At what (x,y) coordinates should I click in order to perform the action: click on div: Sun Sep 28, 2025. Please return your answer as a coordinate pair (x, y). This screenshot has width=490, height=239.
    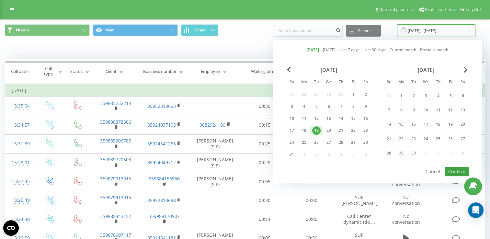
    Looking at the image, I should click on (389, 153).